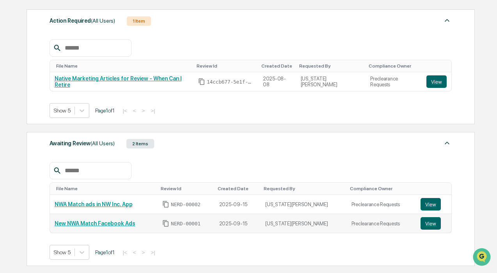 This screenshot has height=273, width=497. What do you see at coordinates (186, 205) in the screenshot?
I see `span: NERD-00002` at bounding box center [186, 205].